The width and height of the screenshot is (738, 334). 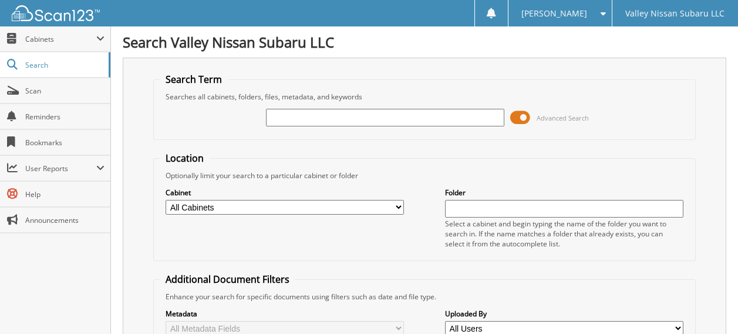 I want to click on div: Optionally limit your search to a particular cabinet or folder, so click(x=424, y=175).